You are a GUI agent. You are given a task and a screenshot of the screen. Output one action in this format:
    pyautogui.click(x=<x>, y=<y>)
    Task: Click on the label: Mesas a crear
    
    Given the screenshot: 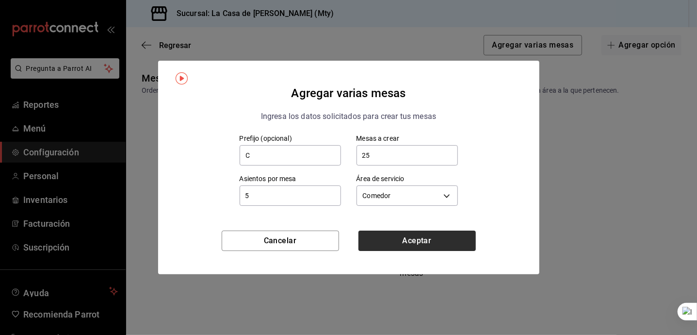 What is the action you would take?
    pyautogui.click(x=407, y=138)
    